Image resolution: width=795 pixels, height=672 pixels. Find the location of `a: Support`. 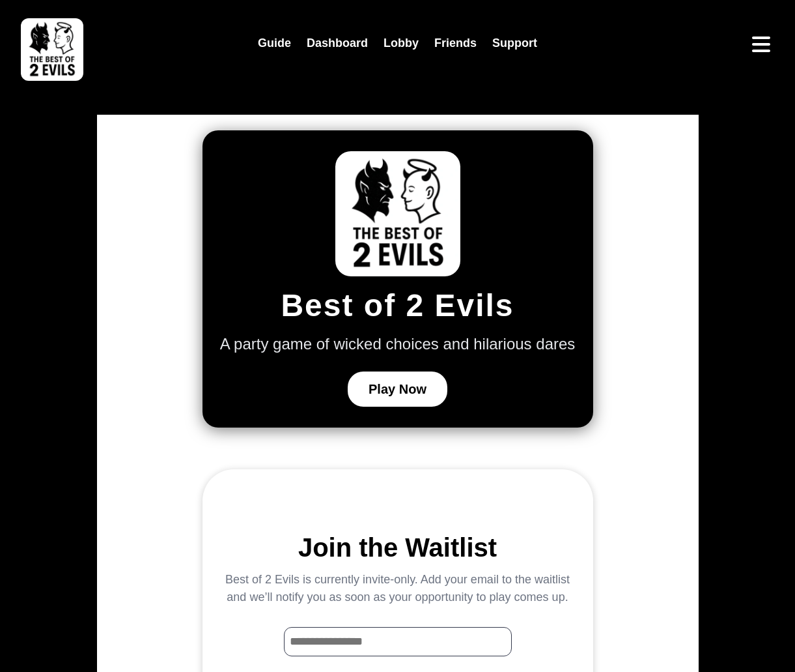

a: Support is located at coordinates (514, 43).